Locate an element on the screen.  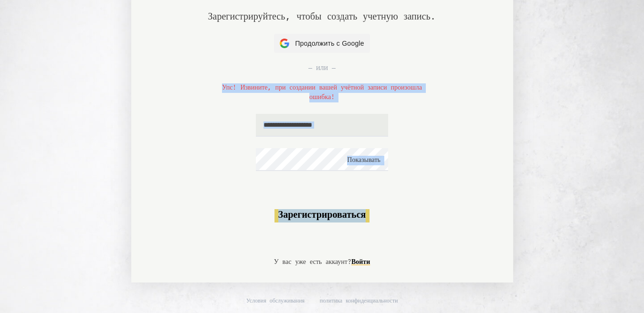
font: Показывать is located at coordinates (364, 161).